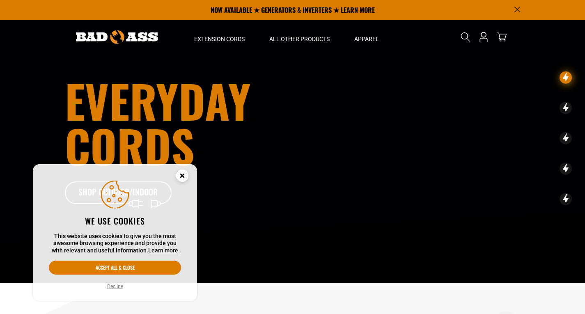  Describe the element at coordinates (115, 243) in the screenshot. I see `p: This website uses cookies to give you the most awesome browsing experience and provide you with r...` at that location.